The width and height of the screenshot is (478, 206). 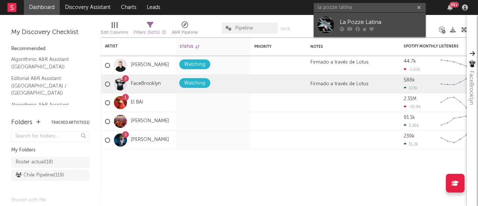 What do you see at coordinates (50, 49) in the screenshot?
I see `div: Recommended` at bounding box center [50, 49].